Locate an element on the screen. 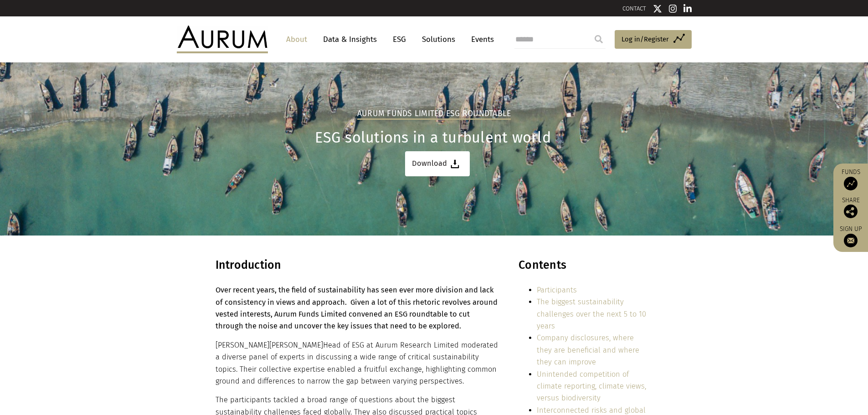  a: Solutions is located at coordinates (438, 39).